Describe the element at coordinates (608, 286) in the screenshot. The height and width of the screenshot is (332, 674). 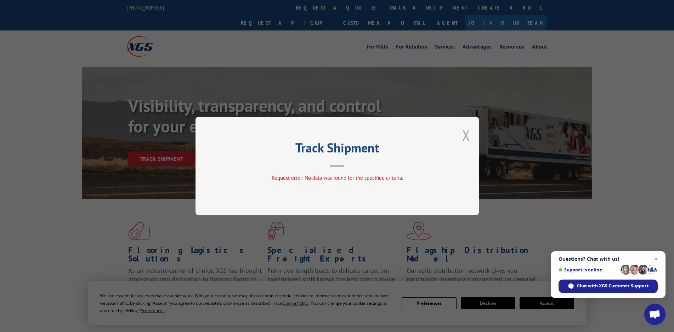
I see `div: Chat with XGS Customer Support` at that location.